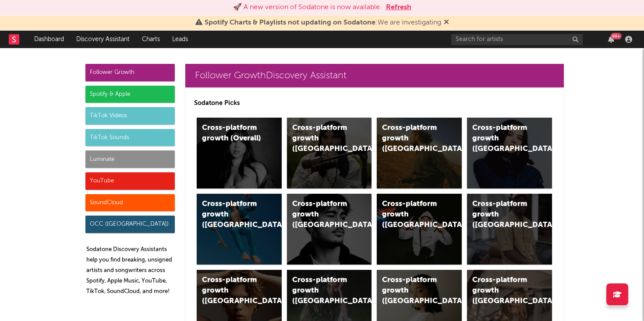  I want to click on div: Spotify & Apple, so click(130, 94).